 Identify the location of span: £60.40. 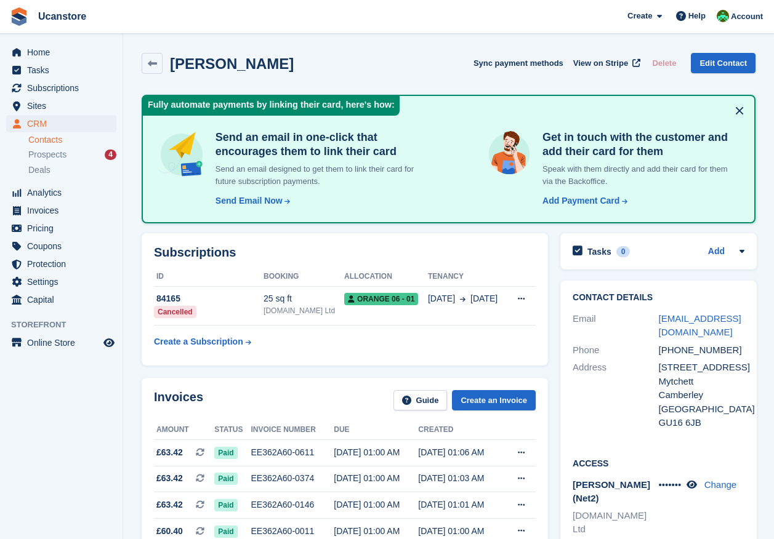
(169, 531).